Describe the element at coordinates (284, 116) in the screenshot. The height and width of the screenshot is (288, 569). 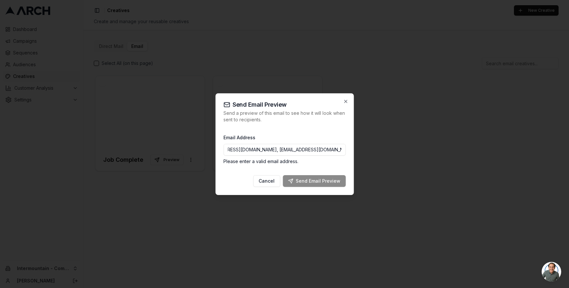
I see `p: Send a preview of this email to see how it will look when sent to recipients.` at that location.